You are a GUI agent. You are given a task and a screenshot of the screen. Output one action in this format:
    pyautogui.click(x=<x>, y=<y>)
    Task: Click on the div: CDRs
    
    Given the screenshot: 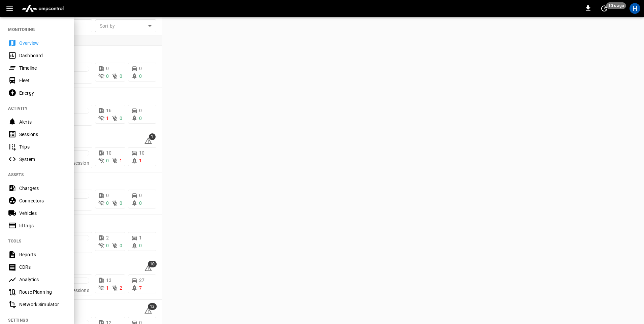 What is the action you would take?
    pyautogui.click(x=42, y=268)
    